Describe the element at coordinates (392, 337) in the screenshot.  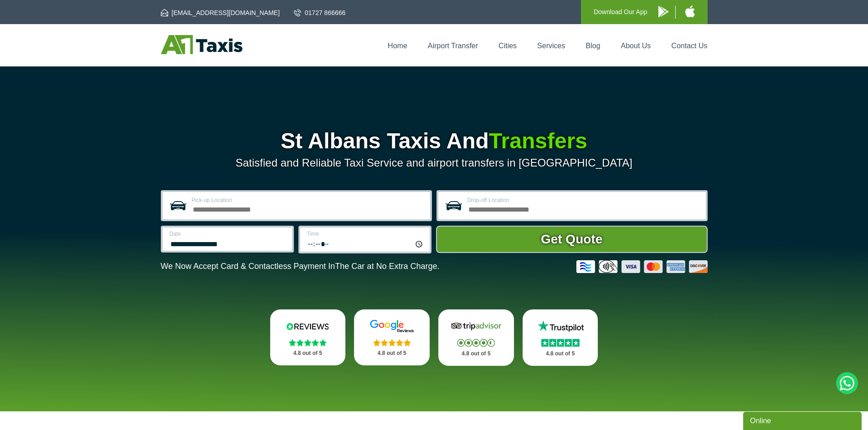
I see `a: Google Stars 4.8 out of 5` at that location.